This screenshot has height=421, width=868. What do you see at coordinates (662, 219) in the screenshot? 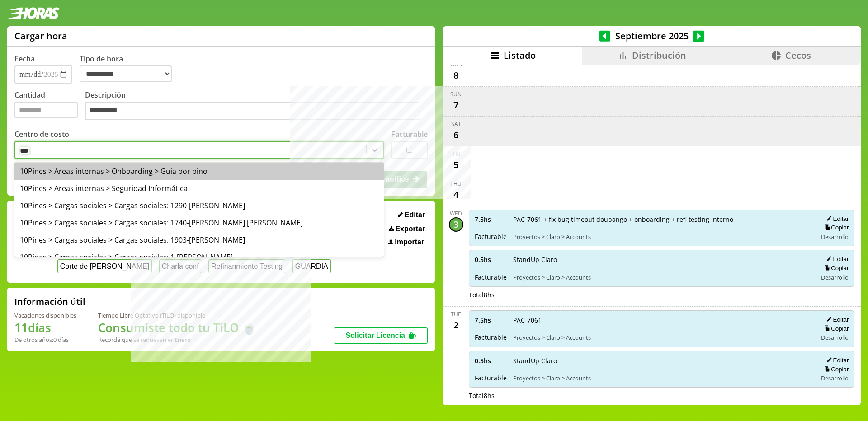
I see `span: PAC-7061 + fix bug timeout doubango + onboarding + refi testing interno` at bounding box center [662, 219].